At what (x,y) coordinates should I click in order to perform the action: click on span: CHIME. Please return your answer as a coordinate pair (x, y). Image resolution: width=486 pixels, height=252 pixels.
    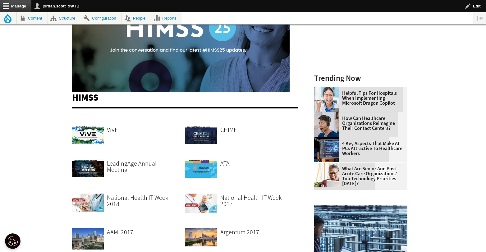
    Looking at the image, I should click on (228, 130).